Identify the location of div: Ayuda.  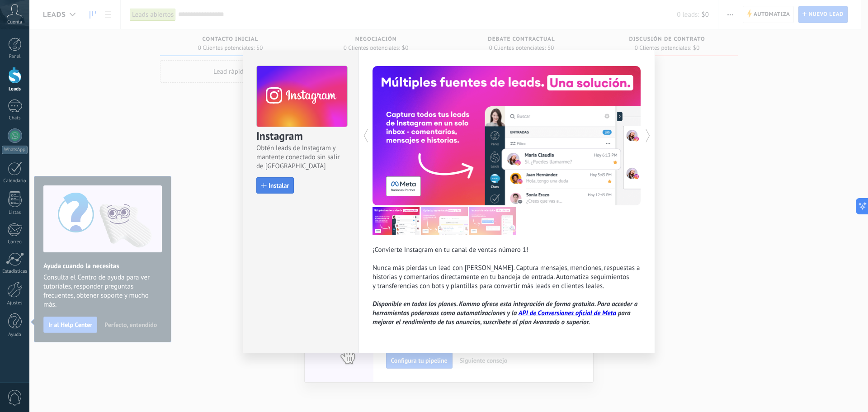
(15, 335).